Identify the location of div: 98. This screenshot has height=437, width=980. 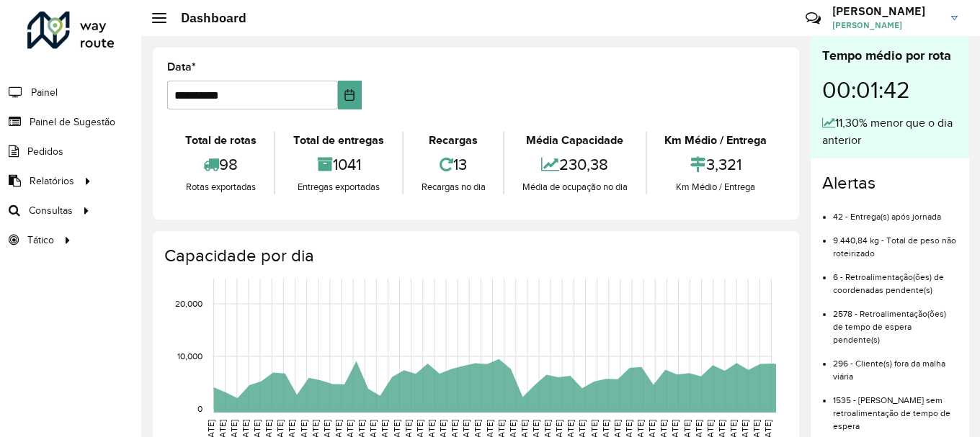
(221, 164).